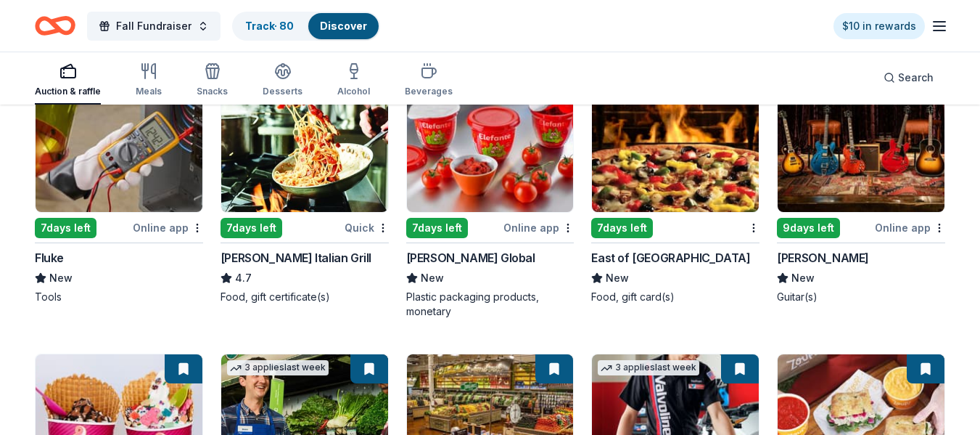  I want to click on div: Snacks, so click(212, 91).